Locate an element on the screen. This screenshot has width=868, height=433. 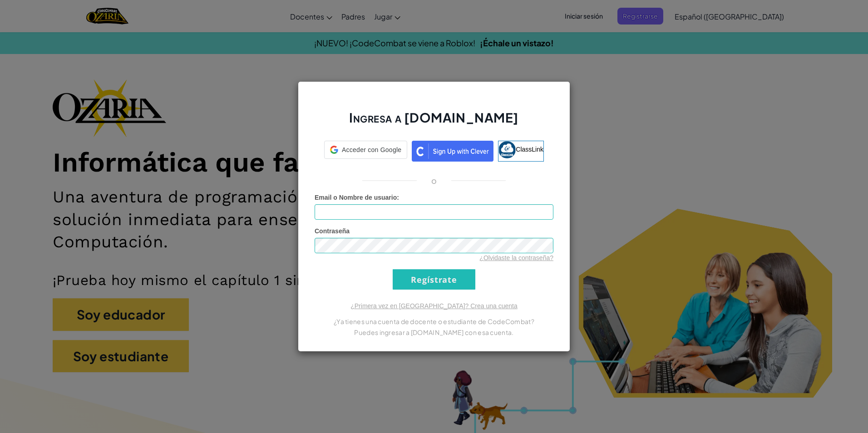
img: classlink-logo-small.png is located at coordinates (507, 150).